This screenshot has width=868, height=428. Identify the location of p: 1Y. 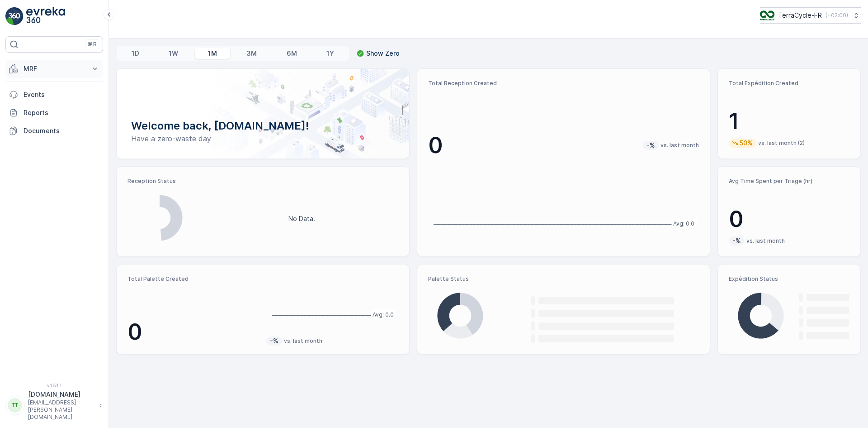
(330, 54).